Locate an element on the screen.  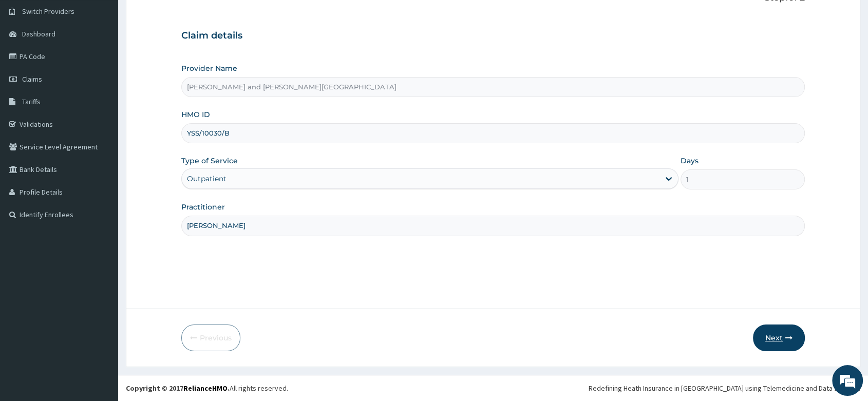
input: Enter Name is located at coordinates (493, 225).